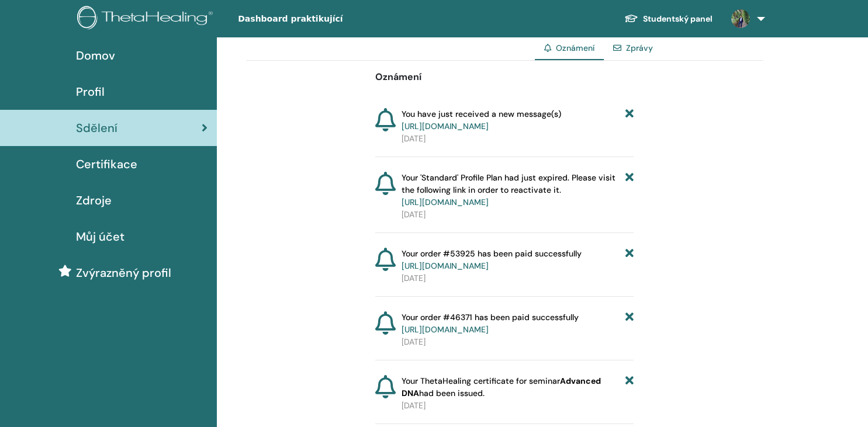 Image resolution: width=868 pixels, height=427 pixels. Describe the element at coordinates (90, 92) in the screenshot. I see `span: Profil` at that location.